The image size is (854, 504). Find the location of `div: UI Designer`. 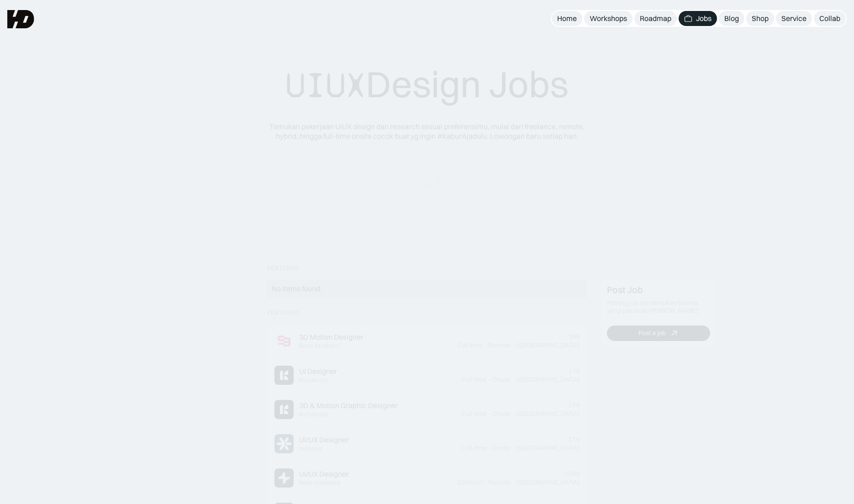

div: UI Designer is located at coordinates (318, 371).